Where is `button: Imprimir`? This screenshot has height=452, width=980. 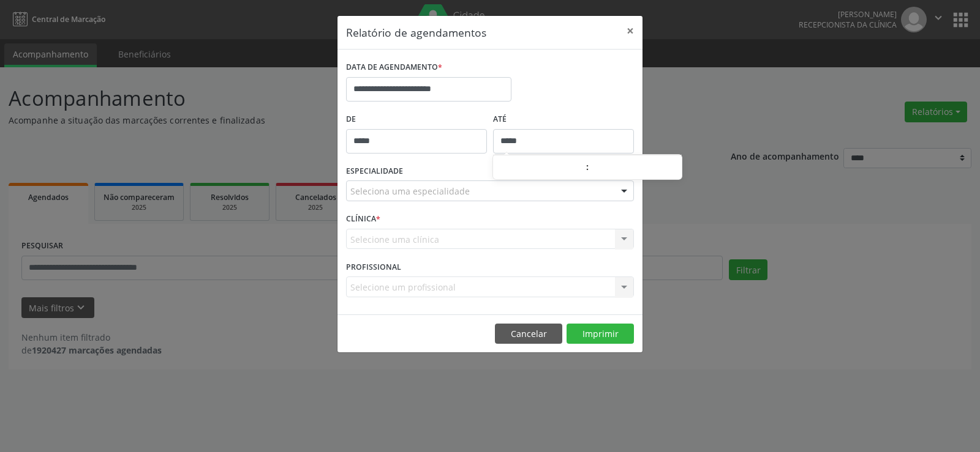
button: Imprimir is located at coordinates (600, 334).